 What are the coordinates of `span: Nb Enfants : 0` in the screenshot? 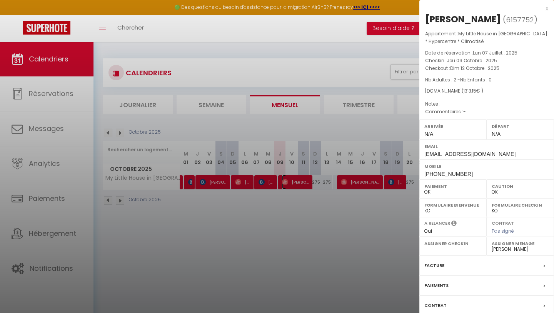 It's located at (476, 80).